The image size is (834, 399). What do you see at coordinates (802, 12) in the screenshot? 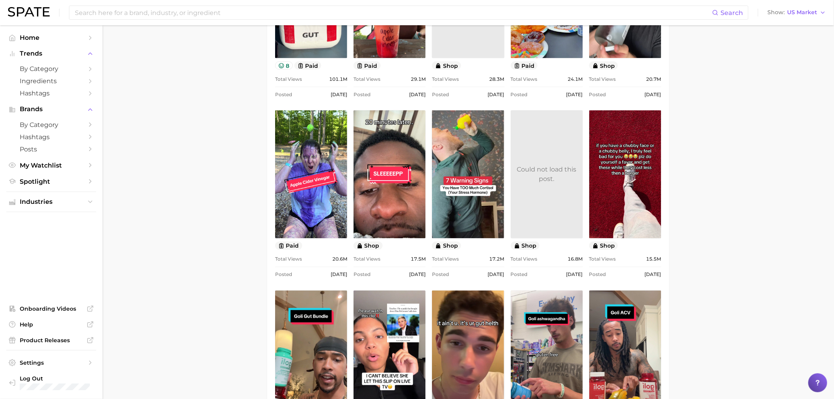
I see `span: US Market` at bounding box center [802, 12].